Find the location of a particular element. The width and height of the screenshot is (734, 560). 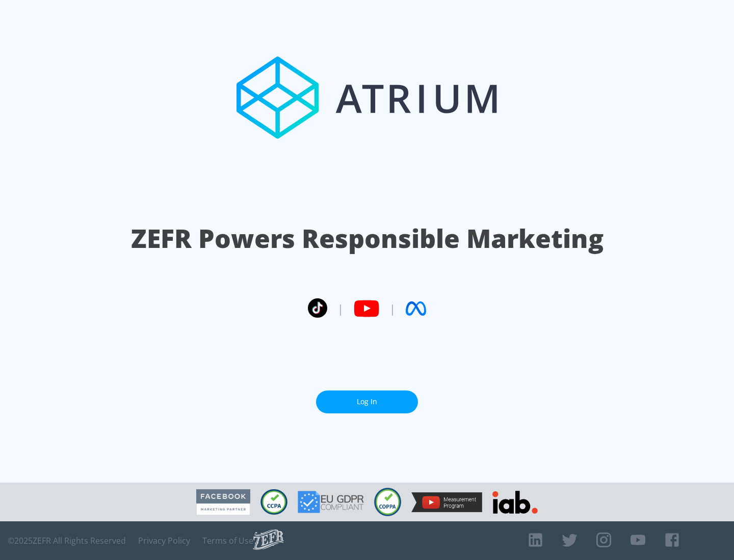

img: IAB is located at coordinates (515, 502).